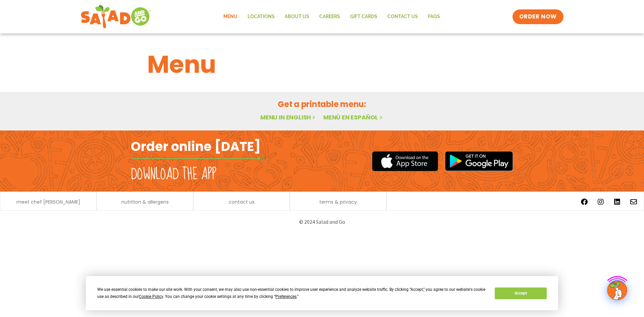 The image size is (644, 317). Describe the element at coordinates (289, 117) in the screenshot. I see `a: Menu in English` at that location.